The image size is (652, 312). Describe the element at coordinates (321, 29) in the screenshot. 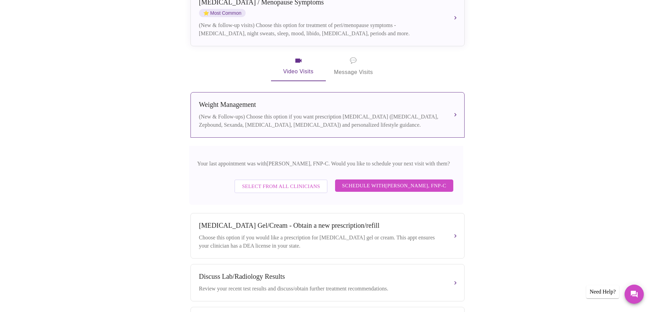

I see `div: (New & follow-up visits) Choose this option for treatment of peri/menopause symptoms - [MEDICAL_D...` at that location.